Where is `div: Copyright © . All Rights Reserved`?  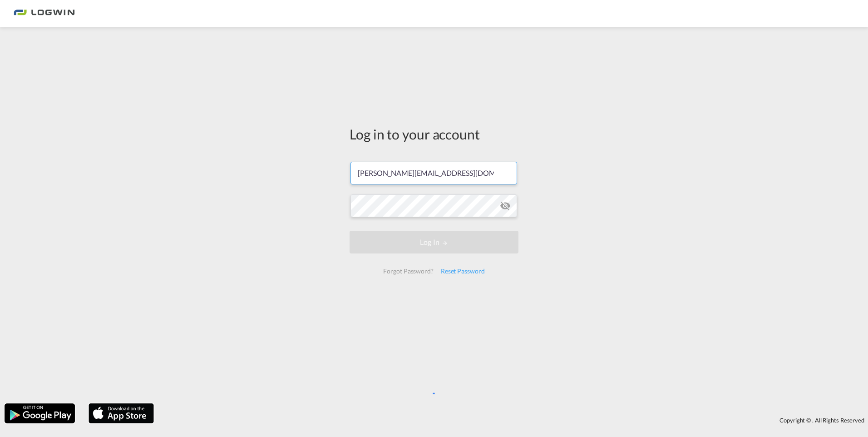
div: Copyright © . All Rights Reserved is located at coordinates (513, 420).